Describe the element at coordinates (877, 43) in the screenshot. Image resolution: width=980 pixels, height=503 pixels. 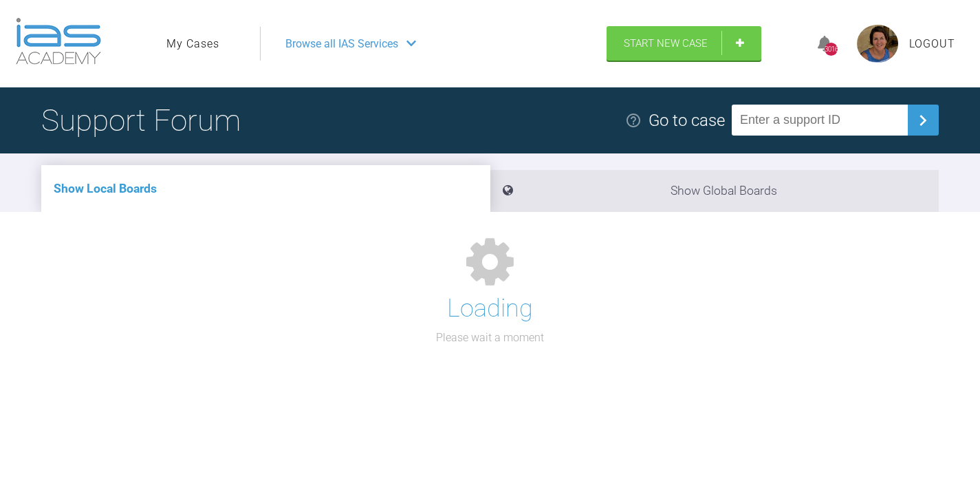
I see `img: profile.png` at that location.